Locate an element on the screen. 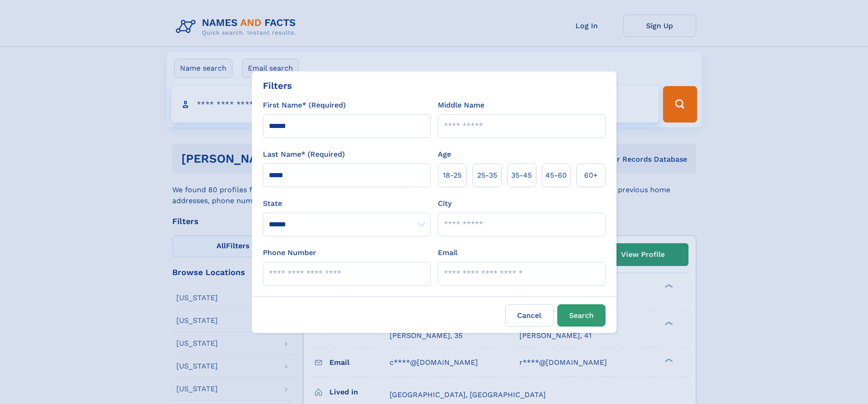 This screenshot has height=404, width=868. label: Email is located at coordinates (447, 253).